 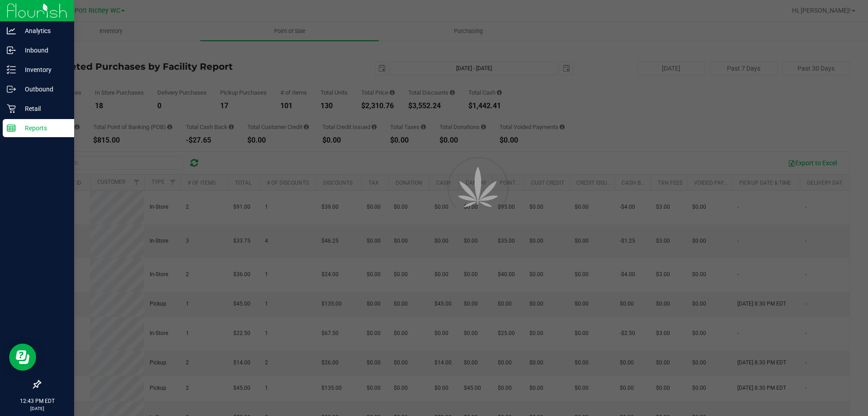 I want to click on inline-svg: Reports, so click(x=11, y=128).